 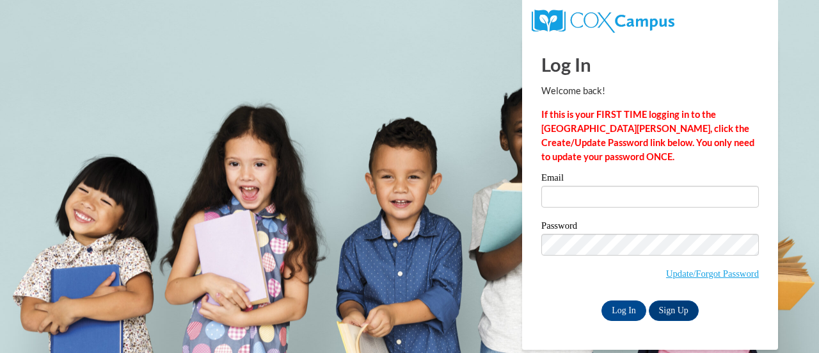 I want to click on a: COX Campus, so click(x=603, y=20).